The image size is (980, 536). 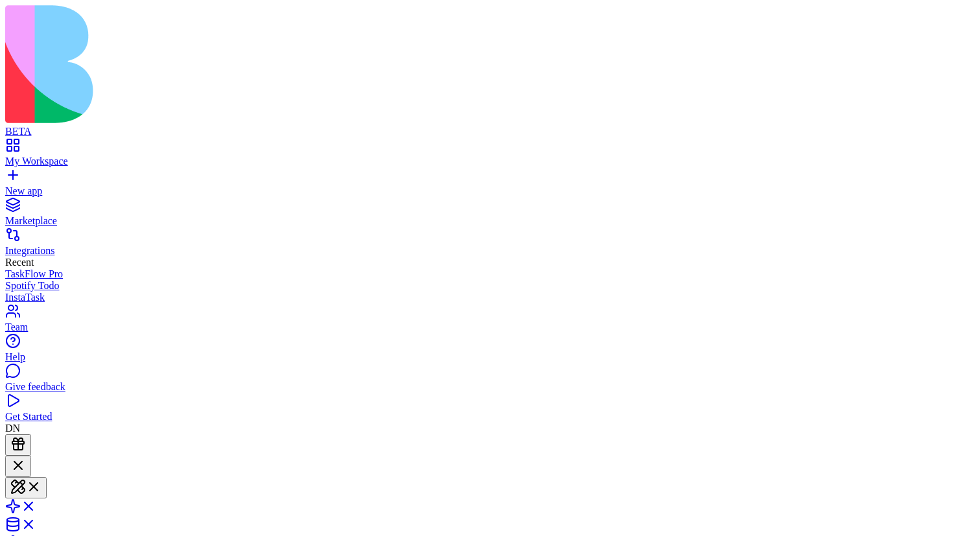 I want to click on a: BETA, so click(x=490, y=126).